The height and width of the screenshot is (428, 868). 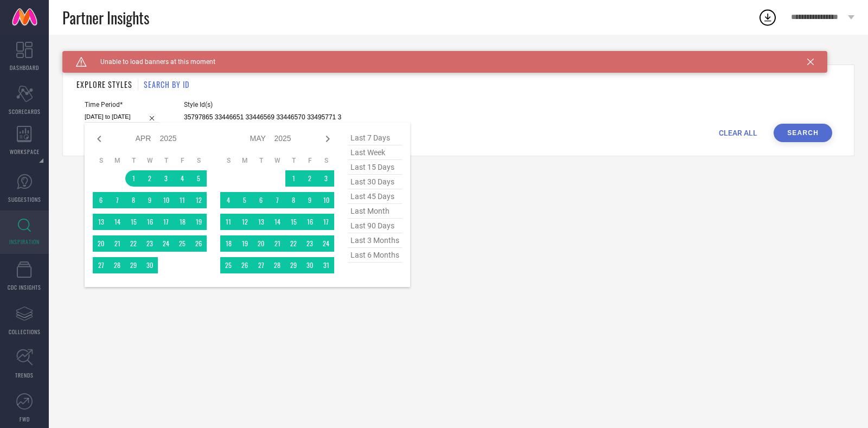 What do you see at coordinates (263, 105) in the screenshot?
I see `span: Style Id(s)` at bounding box center [263, 105].